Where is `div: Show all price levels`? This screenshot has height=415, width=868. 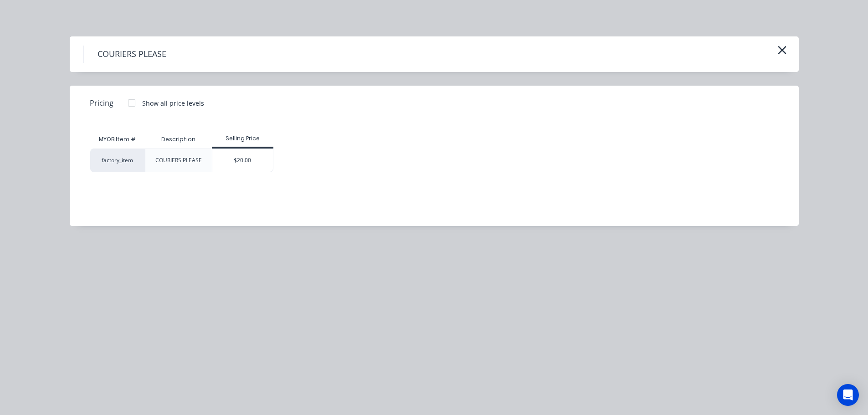 div: Show all price levels is located at coordinates (173, 103).